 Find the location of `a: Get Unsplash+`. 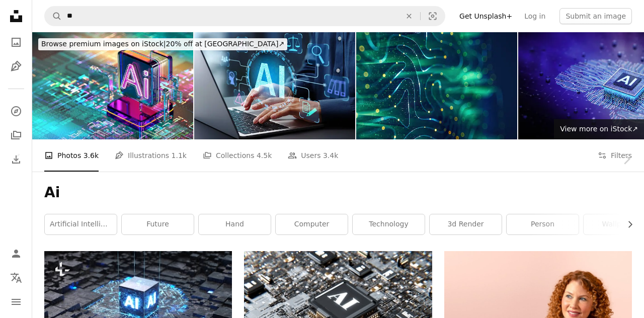

a: Get Unsplash+ is located at coordinates (486, 16).